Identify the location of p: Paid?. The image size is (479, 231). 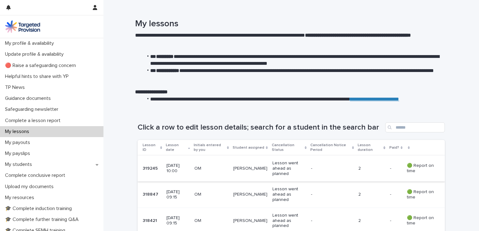
(394, 148).